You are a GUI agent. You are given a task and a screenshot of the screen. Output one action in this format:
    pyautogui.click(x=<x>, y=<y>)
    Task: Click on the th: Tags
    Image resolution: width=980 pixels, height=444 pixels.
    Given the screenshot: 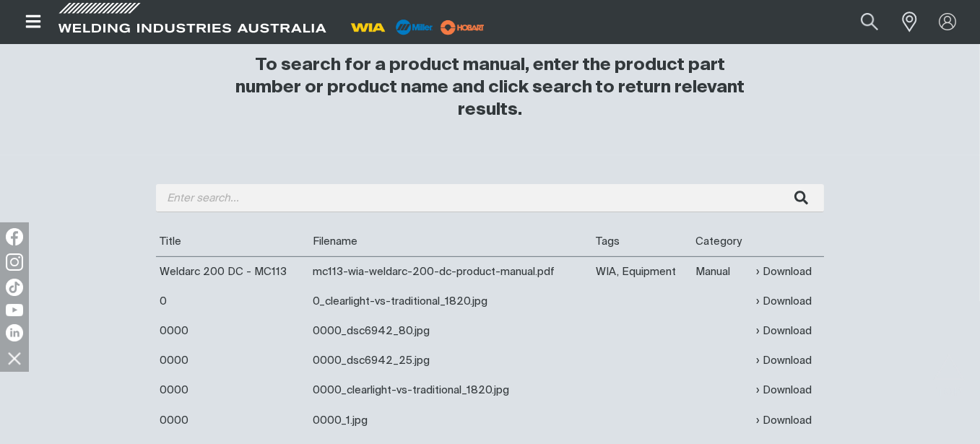 What is the action you would take?
    pyautogui.click(x=642, y=242)
    